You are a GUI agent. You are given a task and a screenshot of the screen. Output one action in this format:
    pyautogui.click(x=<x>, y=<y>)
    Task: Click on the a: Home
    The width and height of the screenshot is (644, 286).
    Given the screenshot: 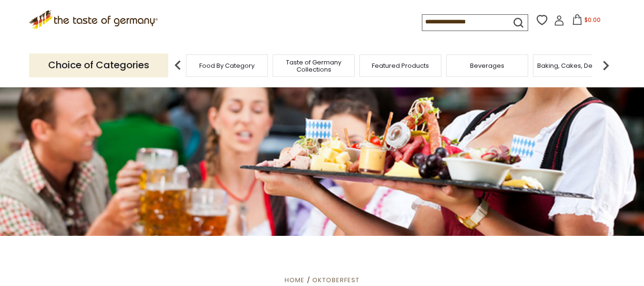 What is the action you would take?
    pyautogui.click(x=294, y=279)
    